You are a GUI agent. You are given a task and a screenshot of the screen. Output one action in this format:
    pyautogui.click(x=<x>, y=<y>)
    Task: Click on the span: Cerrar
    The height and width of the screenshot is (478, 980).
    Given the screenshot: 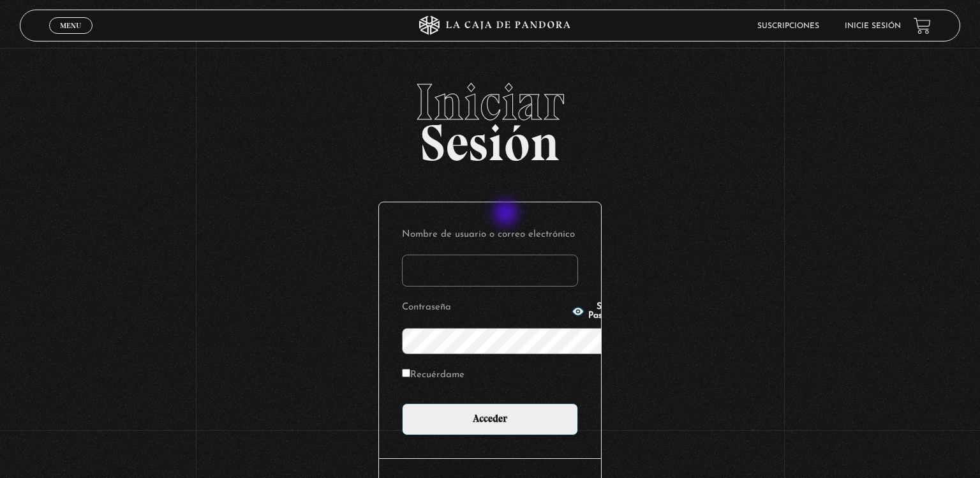 What is the action you would take?
    pyautogui.click(x=71, y=37)
    